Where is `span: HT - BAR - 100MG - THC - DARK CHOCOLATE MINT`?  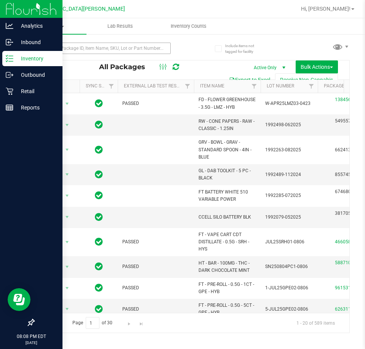
span: HT - BAR - 100MG - THC - DARK CHOCOLATE MINT is located at coordinates (227, 267).